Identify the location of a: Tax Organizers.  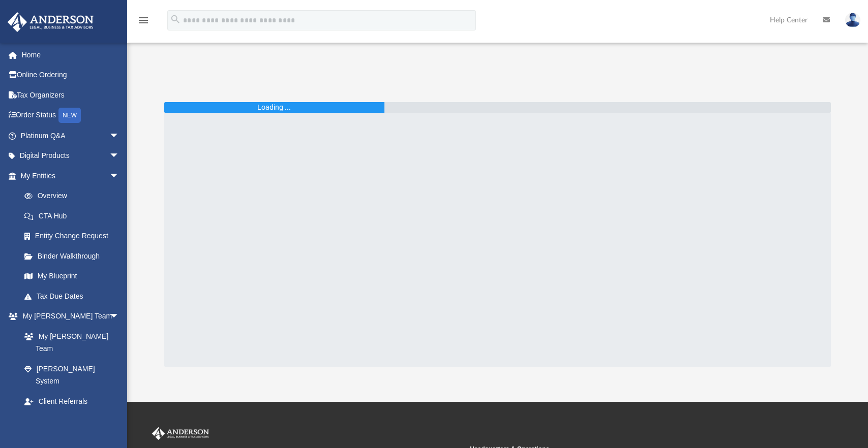
(71, 95).